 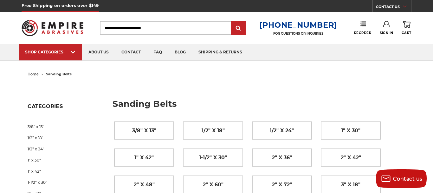 I want to click on img: Empire Abrasives, so click(x=52, y=28).